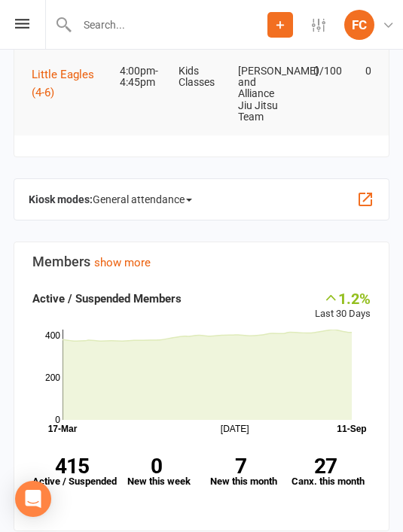  I want to click on td: Kids Classes, so click(201, 77).